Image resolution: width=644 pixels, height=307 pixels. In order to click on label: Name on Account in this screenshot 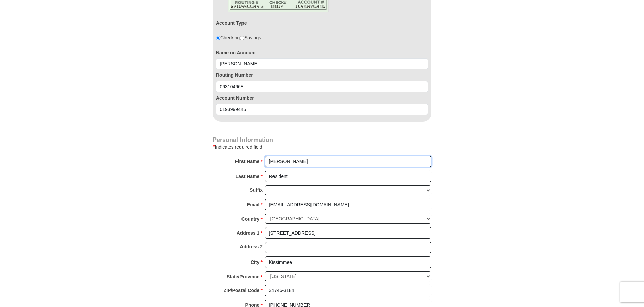, I will do `click(322, 53)`.